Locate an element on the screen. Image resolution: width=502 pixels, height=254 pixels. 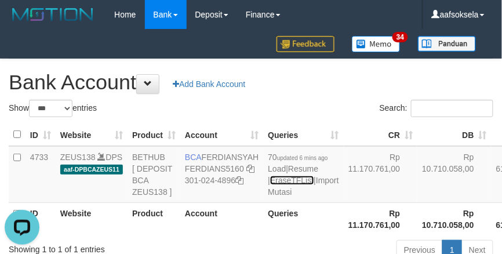
a: Copy 3010244896 to clipboard is located at coordinates (239, 180).